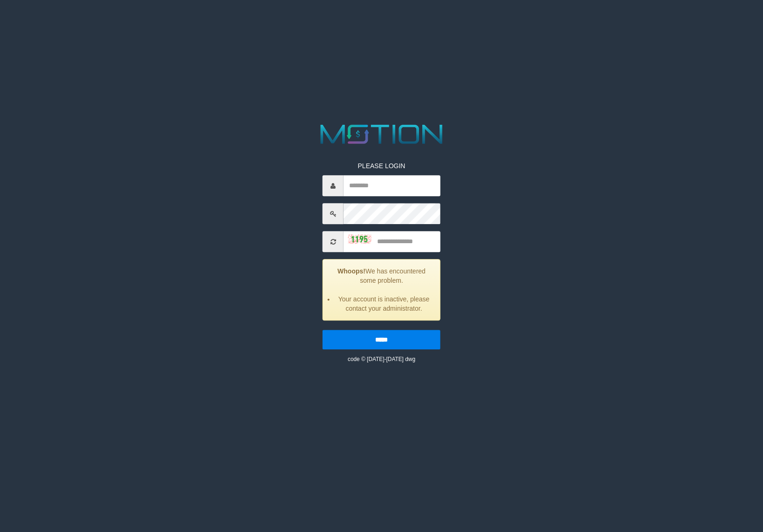 The image size is (763, 532). Describe the element at coordinates (382, 134) in the screenshot. I see `img: MOTION_logo.png` at that location.